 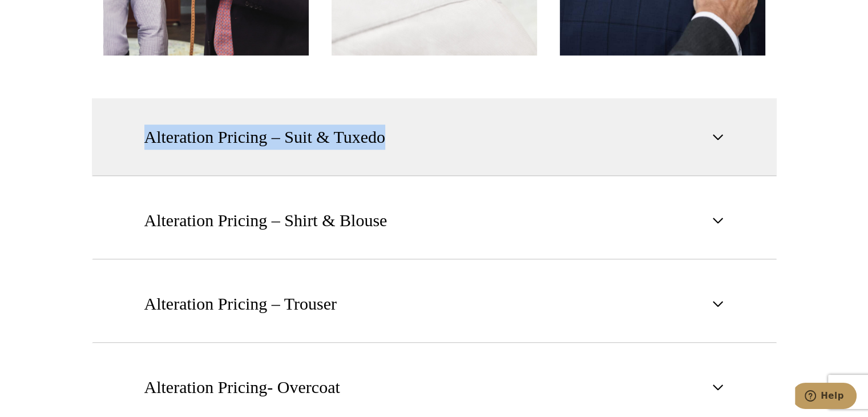 I want to click on span: Alteration Pricing- Overcoat, so click(x=242, y=387).